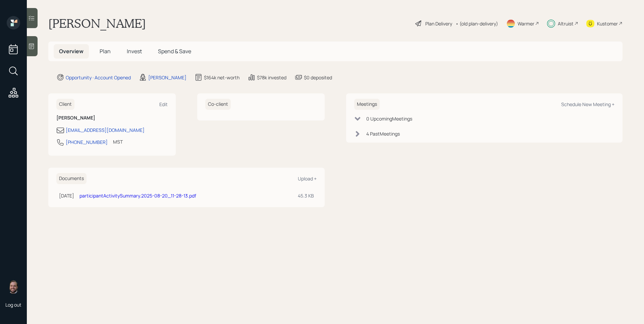  I want to click on div: Plan Delivery, so click(439, 23).